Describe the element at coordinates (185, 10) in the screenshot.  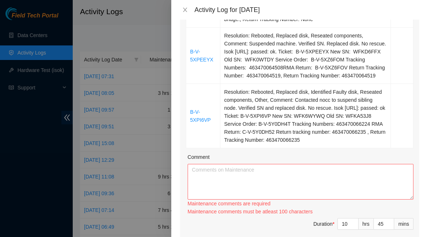
I see `button: Close` at that location.